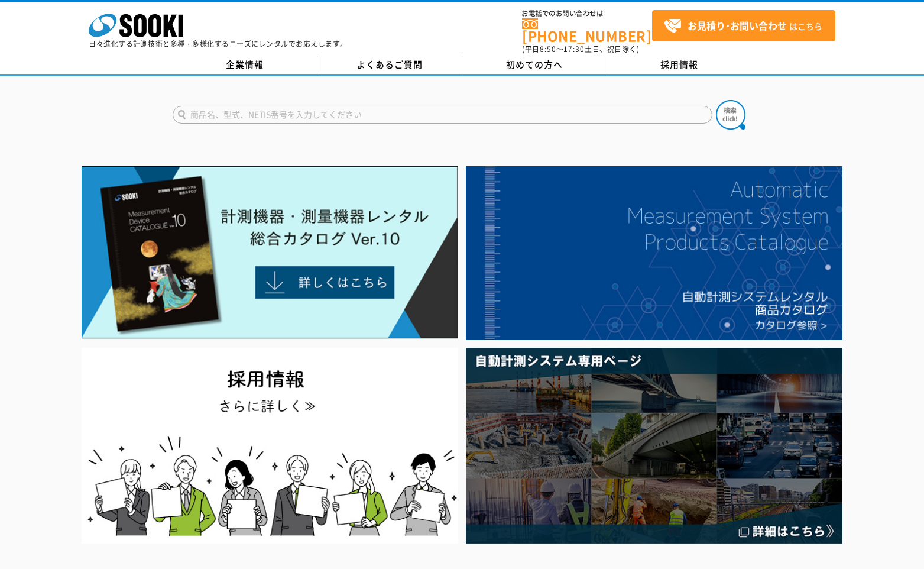 The height and width of the screenshot is (569, 924). What do you see at coordinates (587, 14) in the screenshot?
I see `span: お電話でのお問い合わせは` at bounding box center [587, 14].